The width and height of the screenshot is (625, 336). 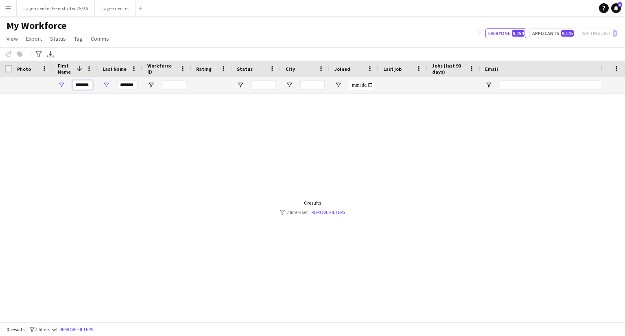 I want to click on button: Everyone9,754, so click(x=506, y=33).